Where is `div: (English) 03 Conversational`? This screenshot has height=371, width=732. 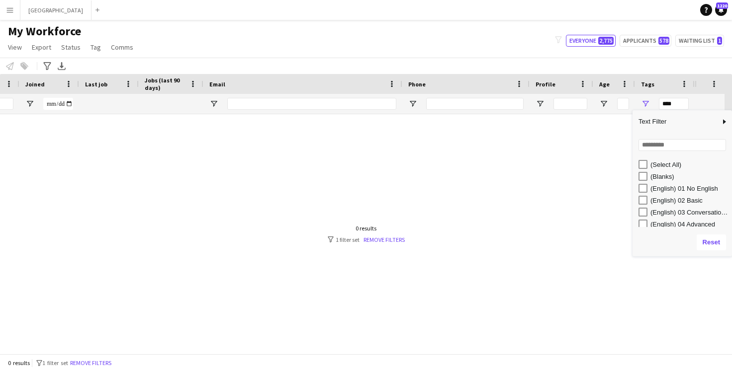 div: (English) 03 Conversational is located at coordinates (690, 212).